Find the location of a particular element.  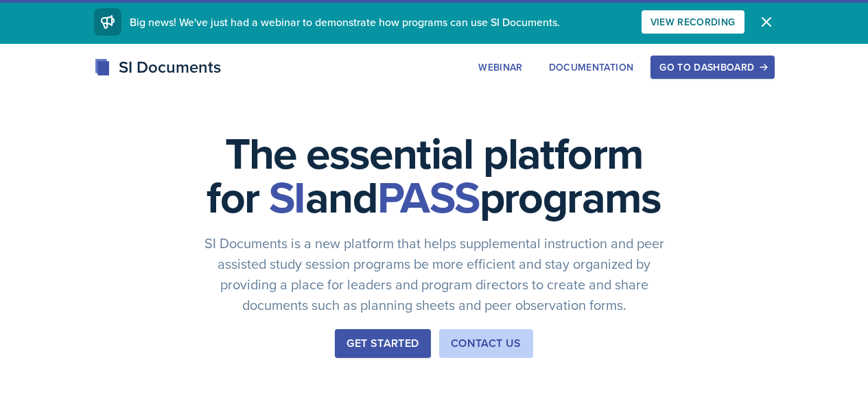

div: View Recording is located at coordinates (693, 22).